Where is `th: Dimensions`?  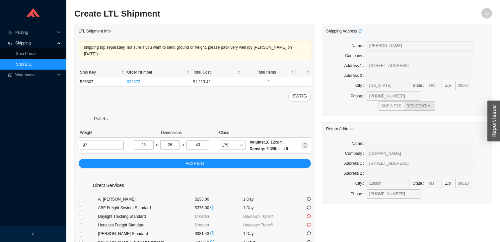
th: Dimensions is located at coordinates (171, 133).